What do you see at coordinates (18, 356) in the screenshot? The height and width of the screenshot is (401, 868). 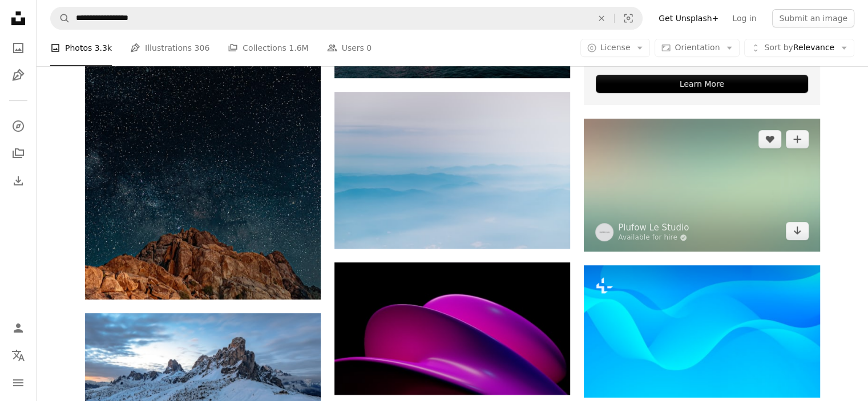 I see `button: Language` at bounding box center [18, 356].